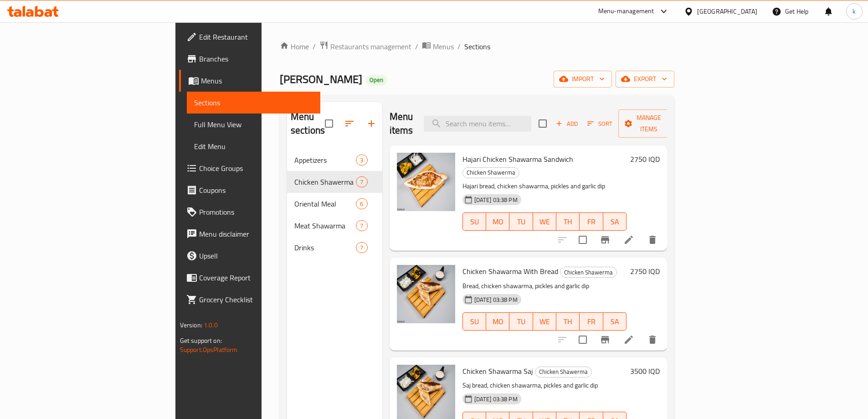 The height and width of the screenshot is (419, 868). What do you see at coordinates (854, 11) in the screenshot?
I see `span: k` at bounding box center [854, 11].